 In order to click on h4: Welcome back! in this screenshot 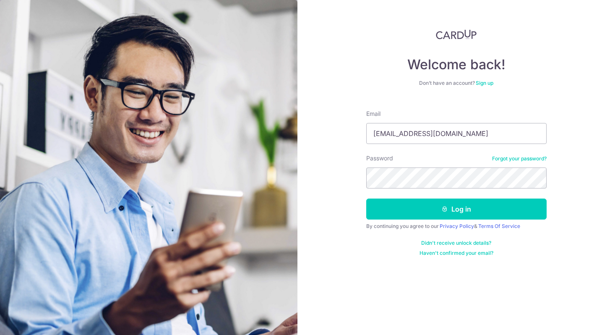, I will do `click(456, 65)`.